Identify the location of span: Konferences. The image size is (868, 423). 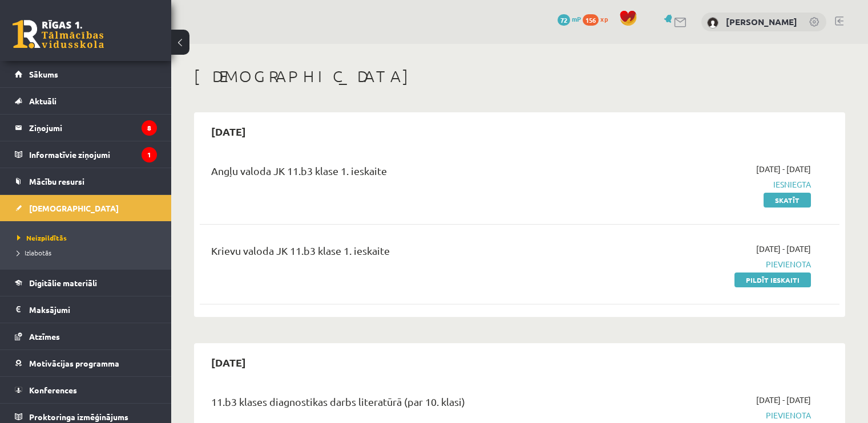
(53, 390).